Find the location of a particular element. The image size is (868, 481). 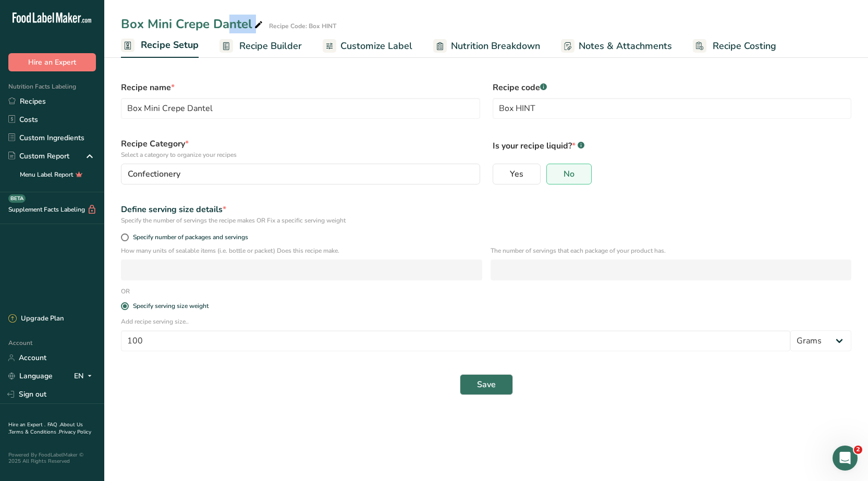

a: Nutrition Breakdown is located at coordinates (486, 46).